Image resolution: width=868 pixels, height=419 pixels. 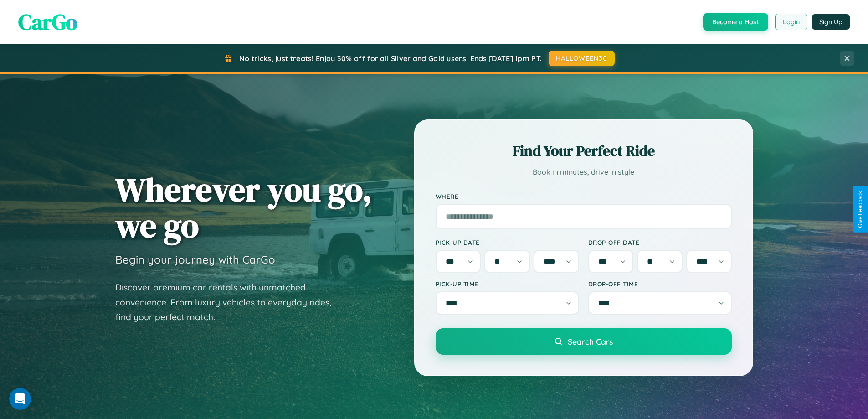 I want to click on h3: Begin your journey with CarGo, so click(x=195, y=260).